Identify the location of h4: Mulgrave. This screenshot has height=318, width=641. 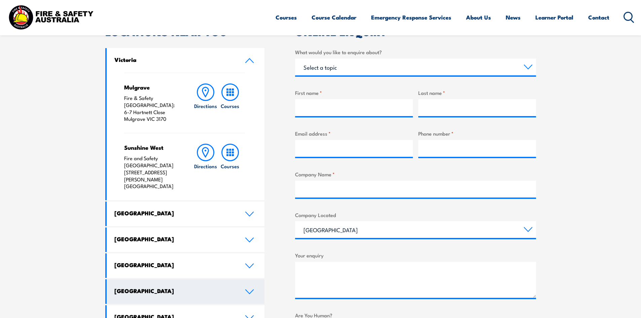
(152, 87).